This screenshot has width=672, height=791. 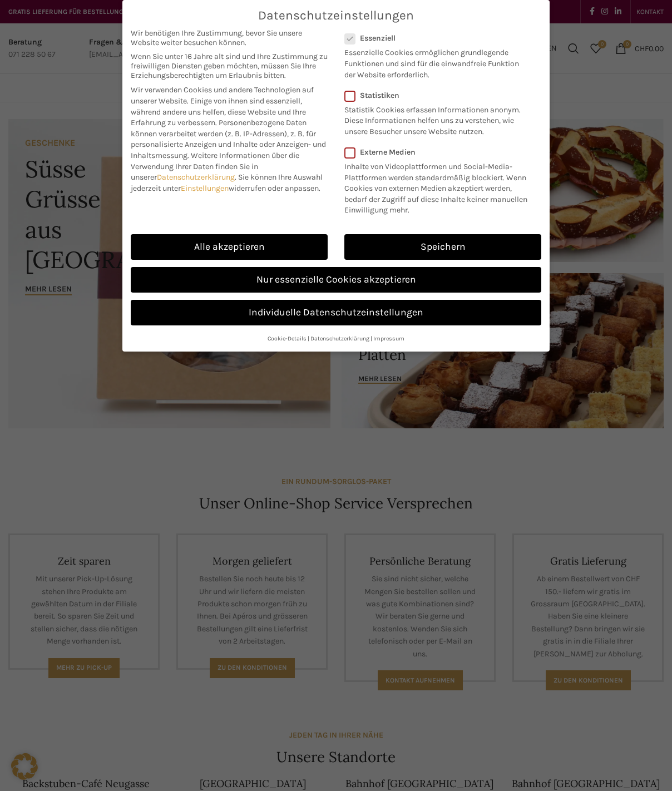 What do you see at coordinates (389, 338) in the screenshot?
I see `a: Impressum` at bounding box center [389, 338].